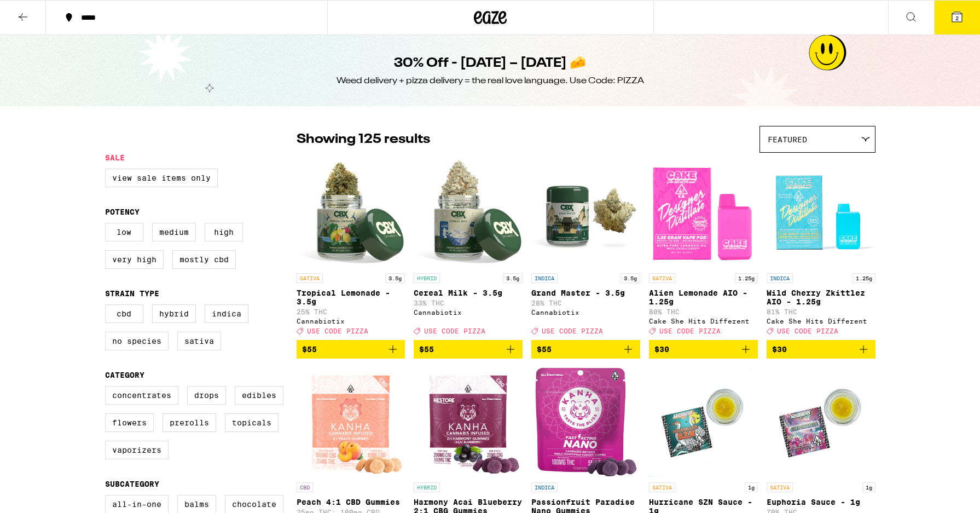 This screenshot has height=513, width=980. What do you see at coordinates (821, 312) in the screenshot?
I see `p: 81% THC` at bounding box center [821, 312].